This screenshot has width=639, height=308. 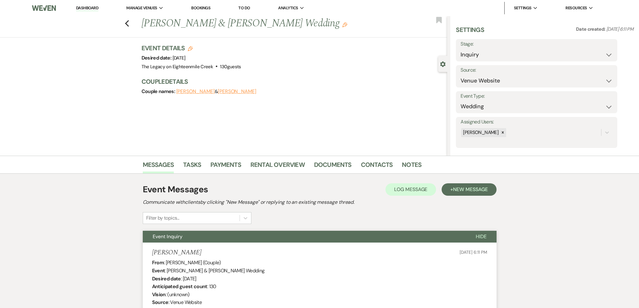 What do you see at coordinates (158, 167) in the screenshot?
I see `a: Messages` at bounding box center [158, 167].